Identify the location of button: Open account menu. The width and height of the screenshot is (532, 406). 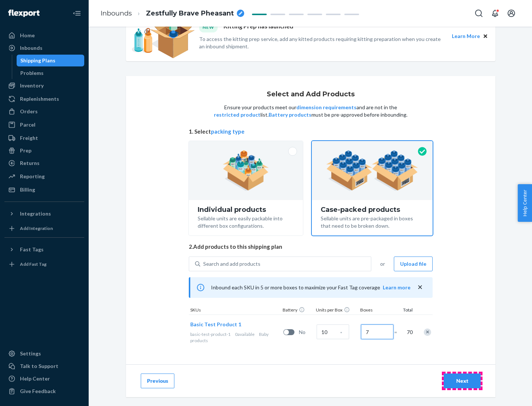
(511, 13).